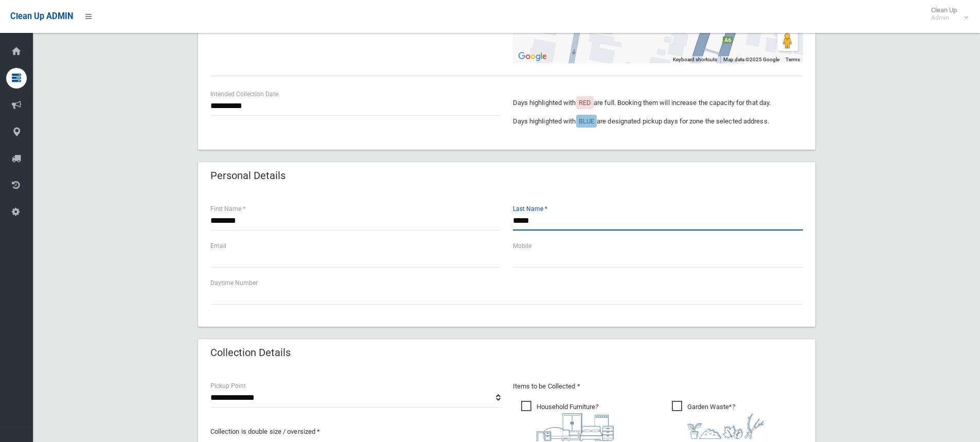 The image size is (980, 442). I want to click on span: RED, so click(585, 102).